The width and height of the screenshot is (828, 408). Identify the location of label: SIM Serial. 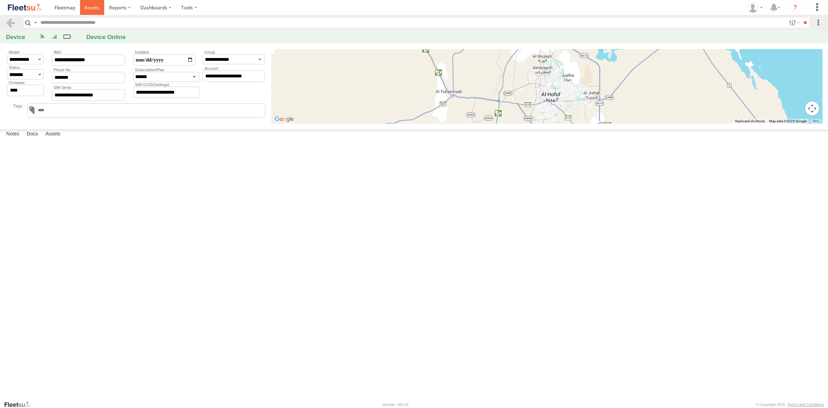
(88, 87).